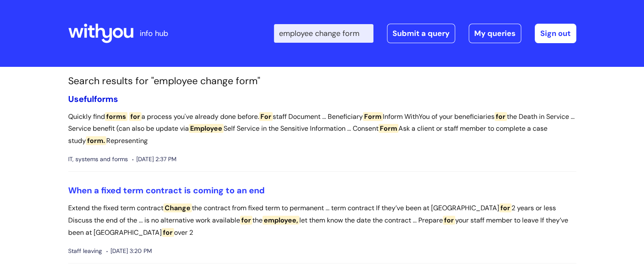 The height and width of the screenshot is (272, 644). Describe the element at coordinates (322, 129) in the screenshot. I see `p: Quickly find a process you've already done before. staff Document ... Beneficiary Inform WithYou ...` at that location.